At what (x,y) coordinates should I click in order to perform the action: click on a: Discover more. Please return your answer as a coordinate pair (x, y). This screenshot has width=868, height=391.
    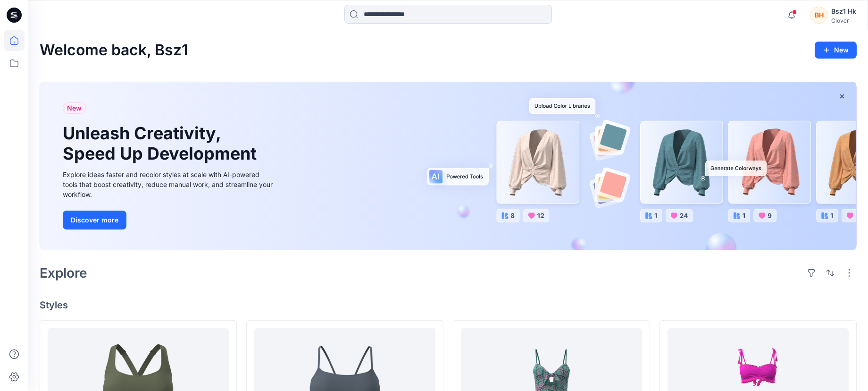
    Looking at the image, I should click on (169, 220).